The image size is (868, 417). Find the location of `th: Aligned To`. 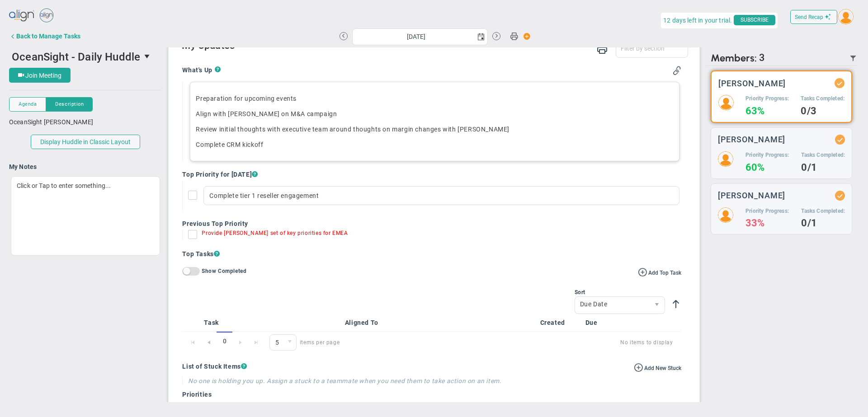

th: Aligned To is located at coordinates (439, 323).